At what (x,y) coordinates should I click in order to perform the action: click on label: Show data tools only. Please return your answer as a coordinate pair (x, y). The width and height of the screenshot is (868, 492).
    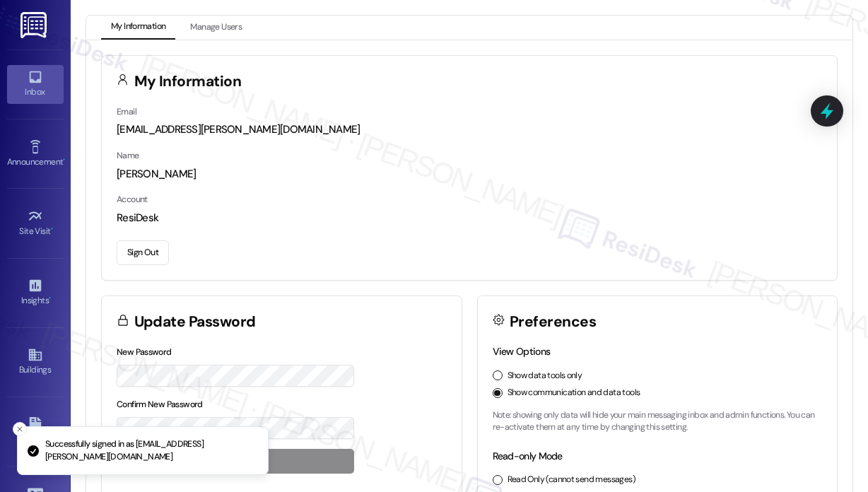
    Looking at the image, I should click on (545, 376).